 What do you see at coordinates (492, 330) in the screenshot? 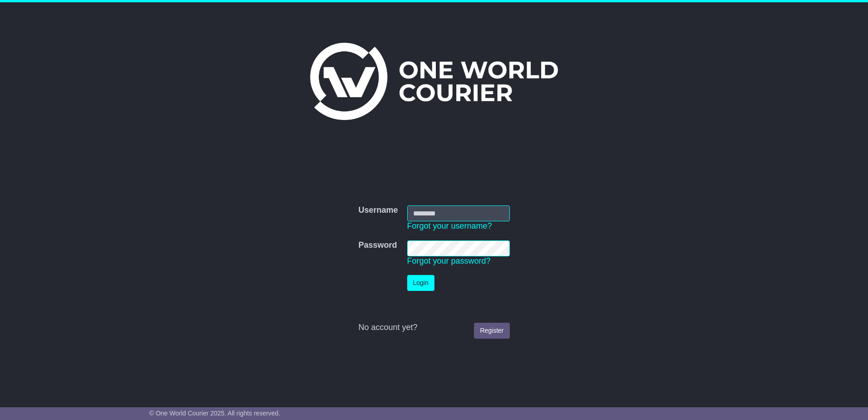
I see `a: Register` at bounding box center [492, 330].